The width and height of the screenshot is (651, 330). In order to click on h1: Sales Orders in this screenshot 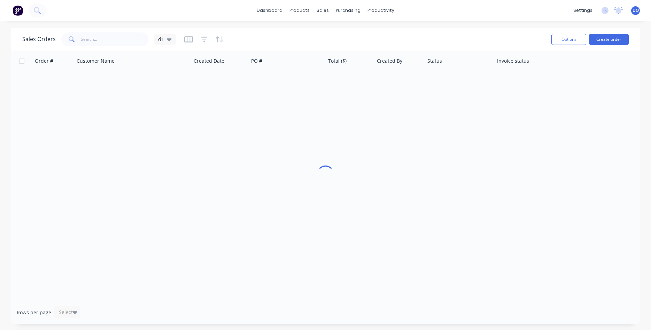, I will do `click(39, 39)`.